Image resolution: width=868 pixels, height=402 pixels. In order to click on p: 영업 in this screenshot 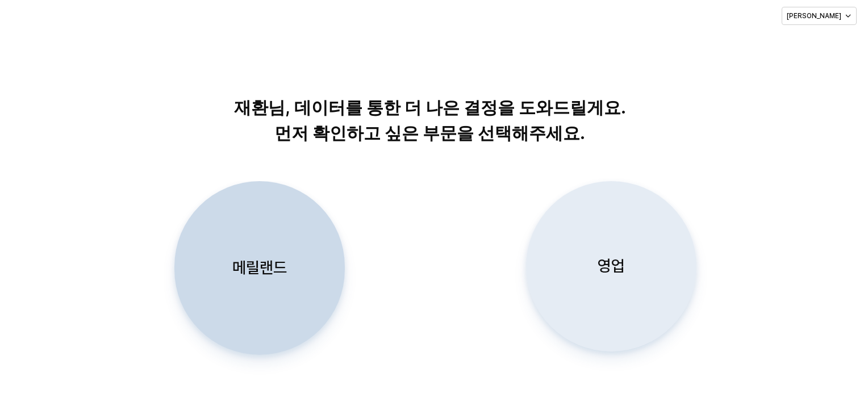, I will do `click(611, 266)`.